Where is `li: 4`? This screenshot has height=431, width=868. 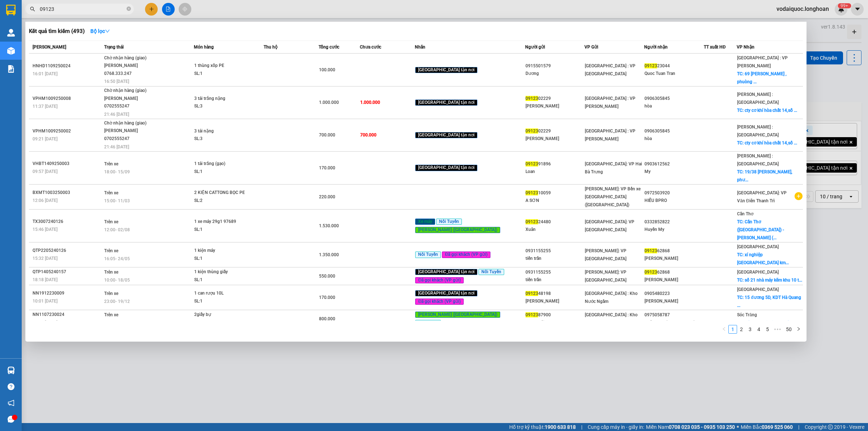 li: 4 is located at coordinates (759, 329).